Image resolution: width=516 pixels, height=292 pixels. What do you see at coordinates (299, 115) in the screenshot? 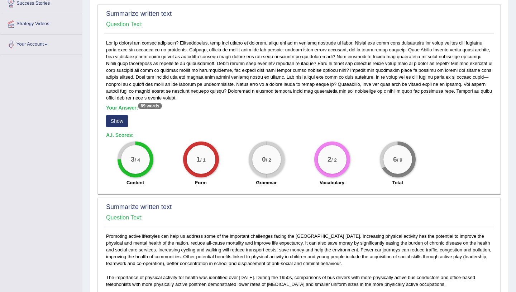
I see `div: Lor ip dolorsi am consec adipiscin? Elitseddoeius, temp inci utlabo et dolorem, aliqu eni ad m ve...` at bounding box center [299, 115].